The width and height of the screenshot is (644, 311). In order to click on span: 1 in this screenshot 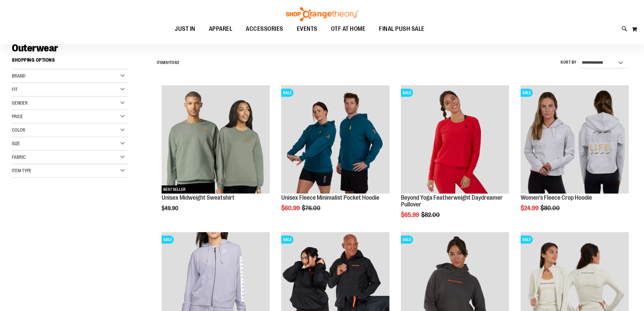, I will do `click(169, 62)`.